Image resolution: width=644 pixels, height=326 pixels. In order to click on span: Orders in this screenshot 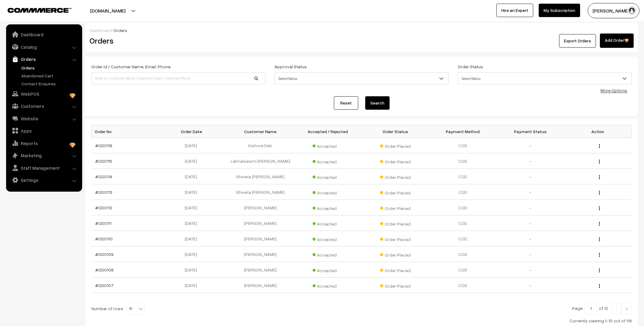, I will do `click(120, 30)`.